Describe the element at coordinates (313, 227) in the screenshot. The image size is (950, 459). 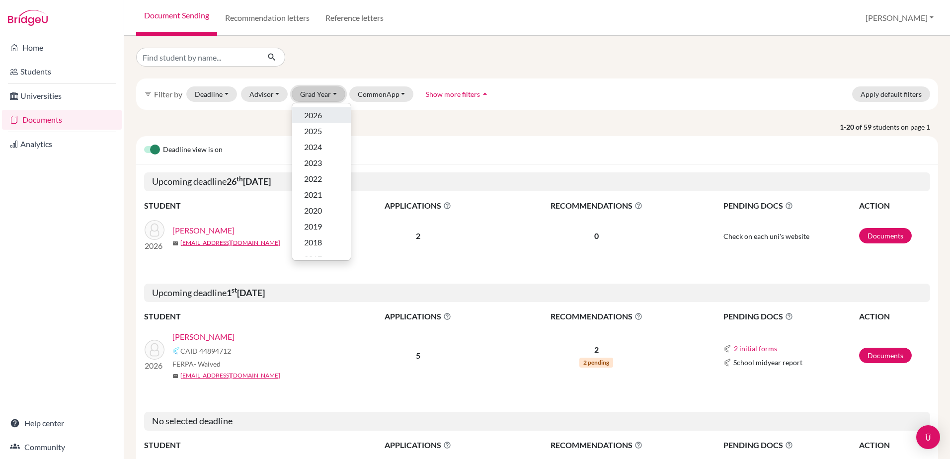
I see `span: 2019` at that location.